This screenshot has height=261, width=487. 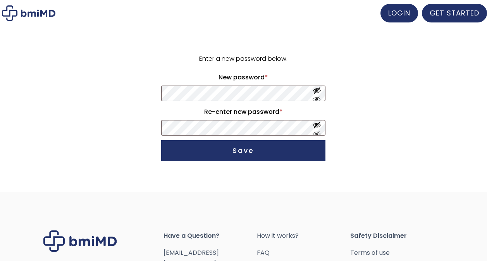 I want to click on a: LOGIN, so click(x=399, y=13).